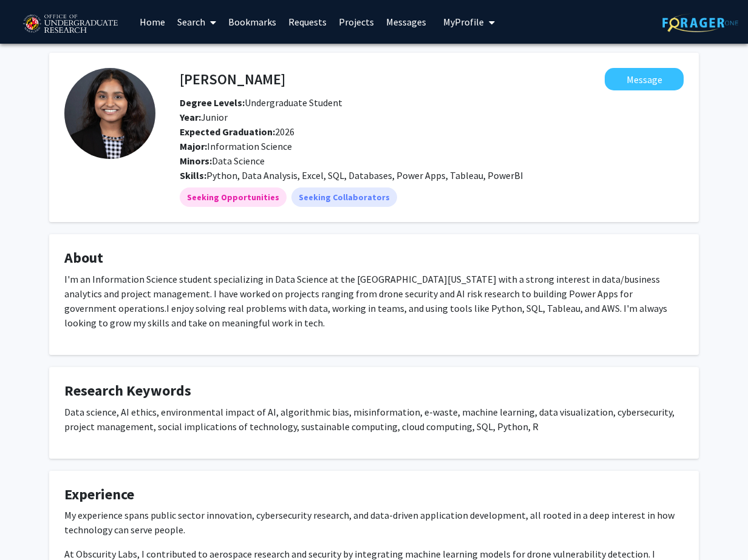 The width and height of the screenshot is (748, 560). What do you see at coordinates (374, 258) in the screenshot?
I see `h4: About` at bounding box center [374, 258].